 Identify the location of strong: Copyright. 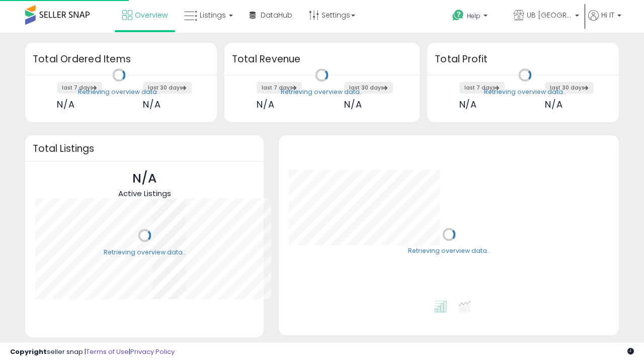
(28, 351).